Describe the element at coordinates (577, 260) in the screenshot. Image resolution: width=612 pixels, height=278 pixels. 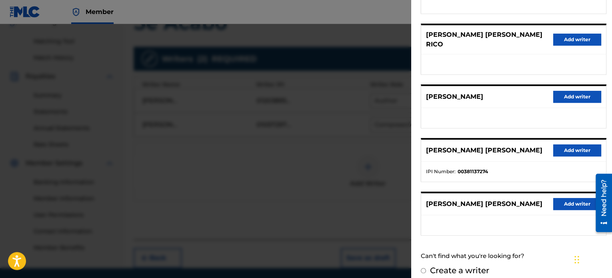
I see `div: Drag` at that location.